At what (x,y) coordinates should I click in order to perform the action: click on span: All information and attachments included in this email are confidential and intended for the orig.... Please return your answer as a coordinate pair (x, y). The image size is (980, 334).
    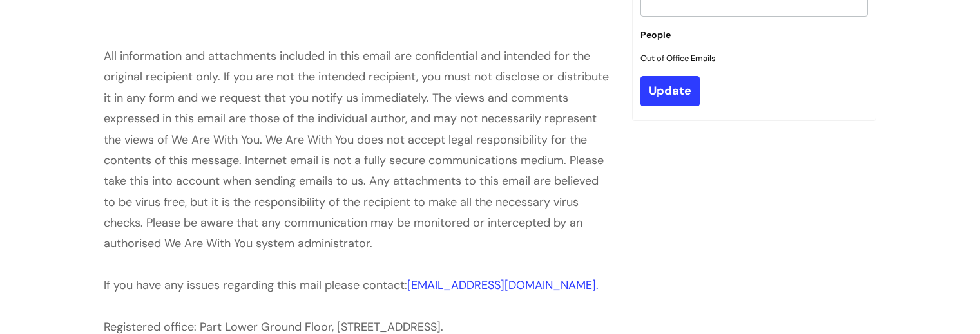
    Looking at the image, I should click on (356, 150).